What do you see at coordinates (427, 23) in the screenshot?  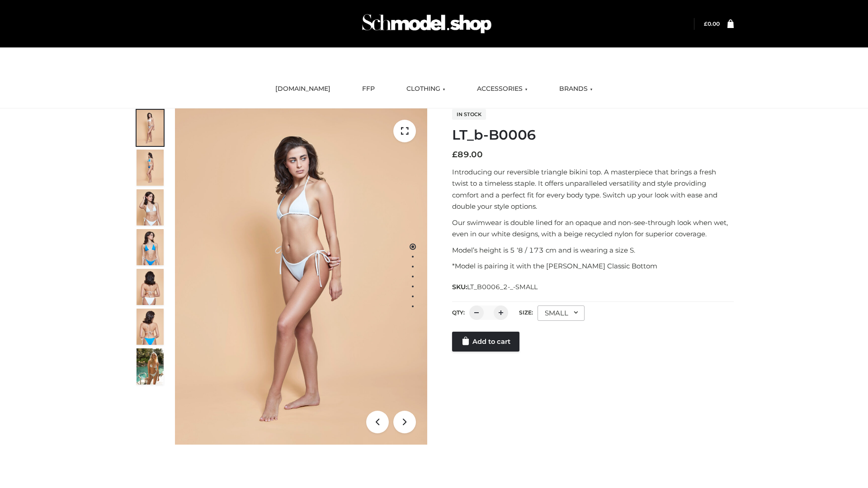 I see `img: Schmodel Admin 964` at bounding box center [427, 23].